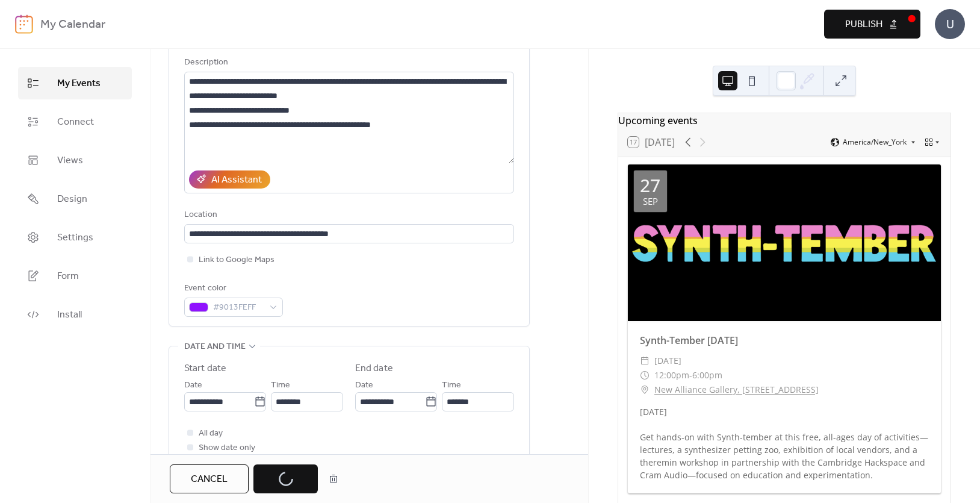 This screenshot has height=503, width=980. I want to click on span: All day, so click(211, 434).